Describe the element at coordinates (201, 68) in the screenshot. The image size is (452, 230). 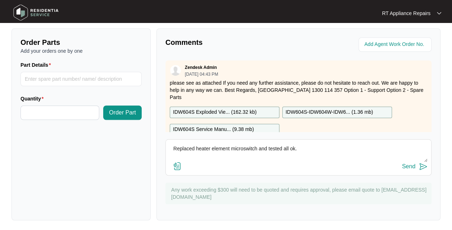
I see `p: Zendesk Admin` at that location.